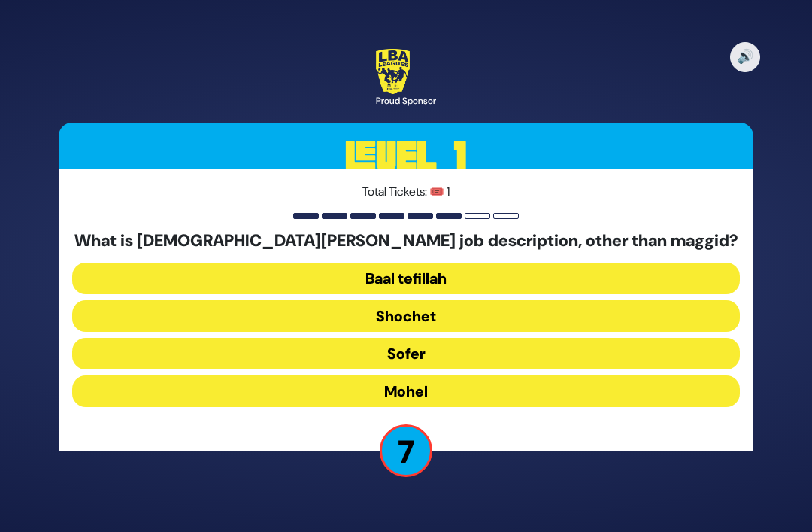 The height and width of the screenshot is (532, 812). What do you see at coordinates (406, 156) in the screenshot?
I see `h3: Level 1` at bounding box center [406, 156].